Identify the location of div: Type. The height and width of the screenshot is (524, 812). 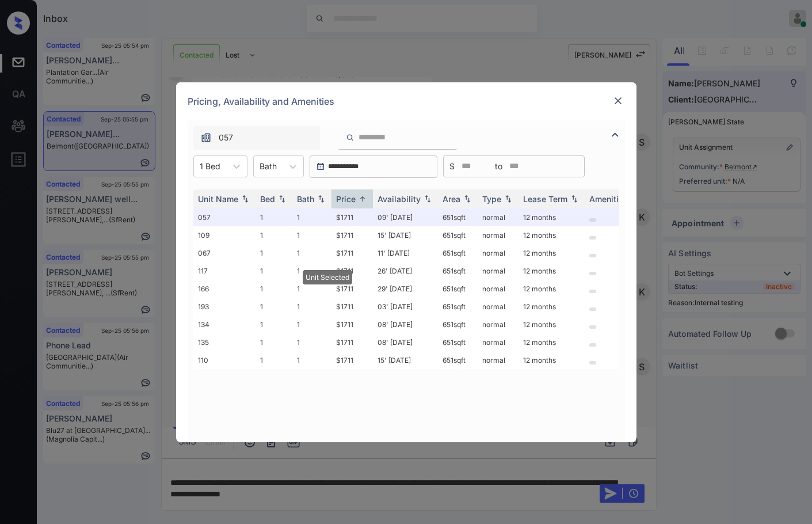
(492, 199).